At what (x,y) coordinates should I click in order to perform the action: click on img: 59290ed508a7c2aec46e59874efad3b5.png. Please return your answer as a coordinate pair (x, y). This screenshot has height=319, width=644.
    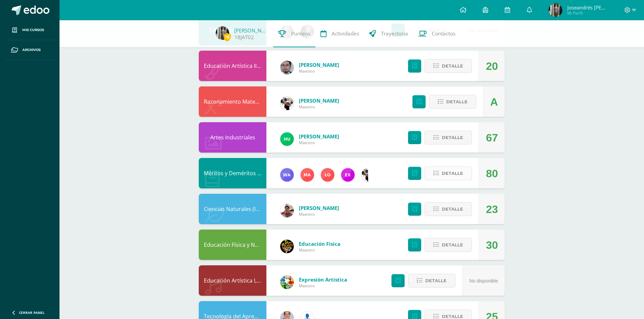
    Looking at the image, I should click on (328, 175).